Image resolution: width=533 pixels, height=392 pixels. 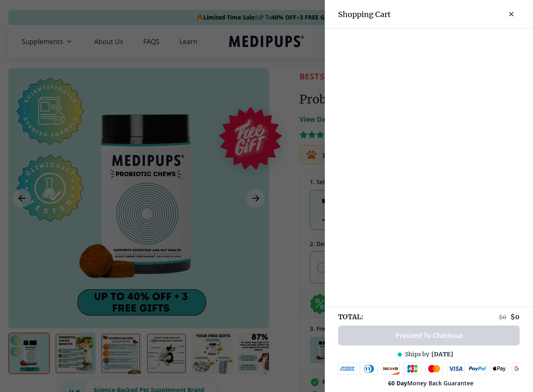 What do you see at coordinates (412, 369) in the screenshot?
I see `img: jcb` at bounding box center [412, 369].